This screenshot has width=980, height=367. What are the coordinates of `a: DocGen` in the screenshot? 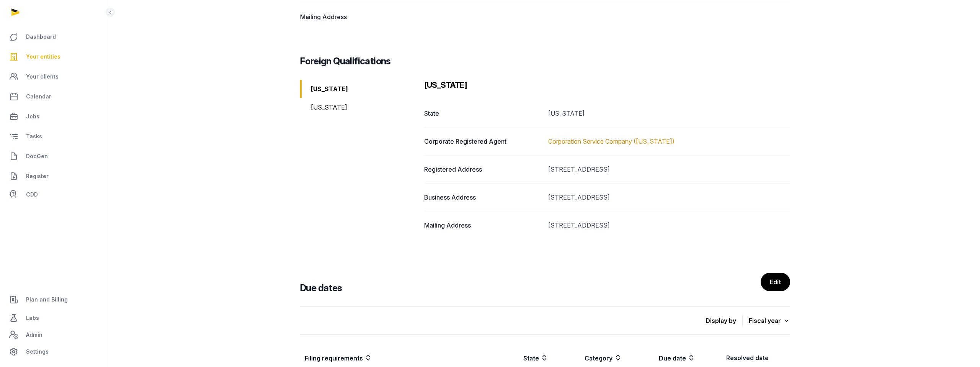 It's located at (55, 156).